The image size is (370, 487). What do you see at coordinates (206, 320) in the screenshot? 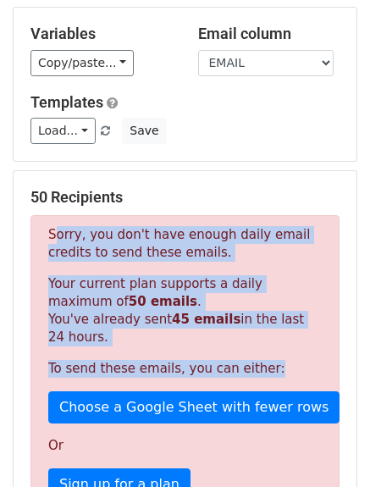
I see `strong: 45 emails` at bounding box center [206, 320].